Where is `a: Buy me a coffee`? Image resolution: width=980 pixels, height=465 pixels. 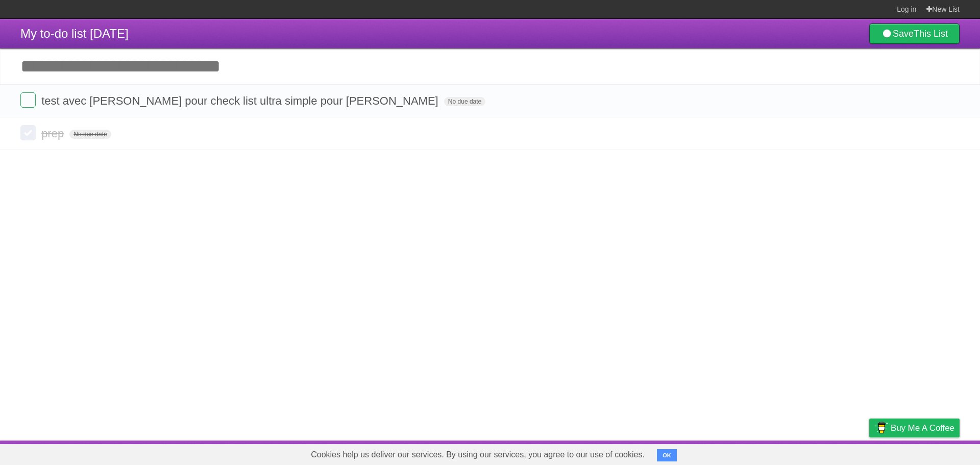
a: Buy me a coffee is located at coordinates (914, 428).